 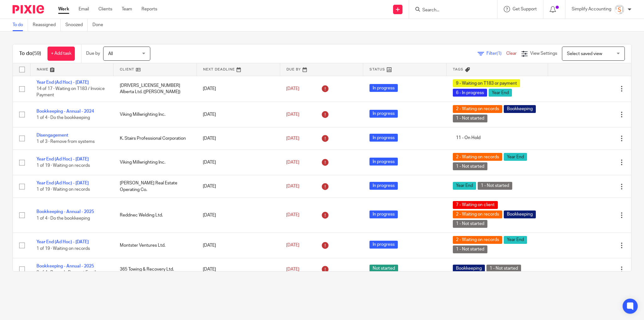 What do you see at coordinates (486, 83) in the screenshot?
I see `span: 9 - Waiting on T183 or payment` at bounding box center [486, 83].